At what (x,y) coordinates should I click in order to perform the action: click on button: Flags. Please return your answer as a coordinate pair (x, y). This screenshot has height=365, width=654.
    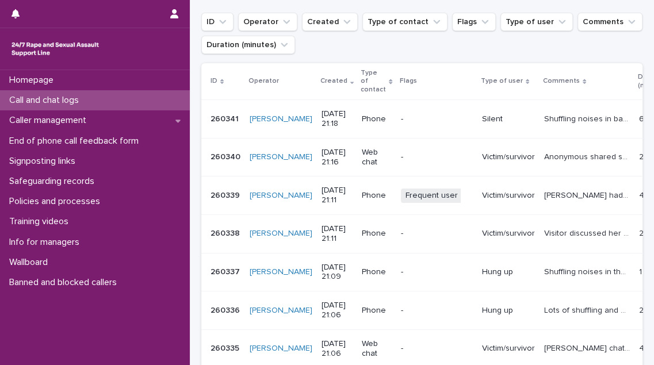
    Looking at the image, I should click on (474, 22).